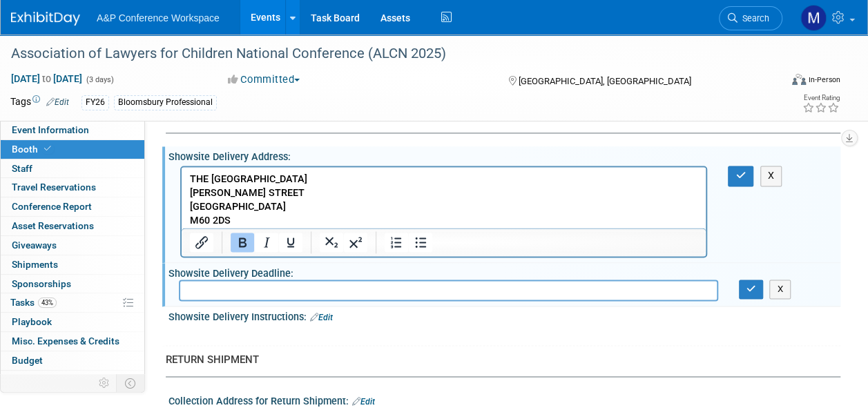 Image resolution: width=868 pixels, height=410 pixels. Describe the element at coordinates (72, 130) in the screenshot. I see `a: Event Information` at that location.